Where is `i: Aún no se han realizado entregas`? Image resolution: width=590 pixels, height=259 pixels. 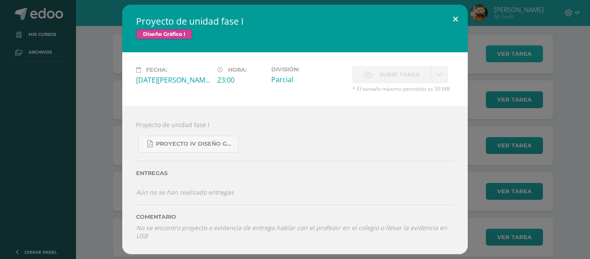 i: Aún no se han realizado entregas is located at coordinates (185, 192).